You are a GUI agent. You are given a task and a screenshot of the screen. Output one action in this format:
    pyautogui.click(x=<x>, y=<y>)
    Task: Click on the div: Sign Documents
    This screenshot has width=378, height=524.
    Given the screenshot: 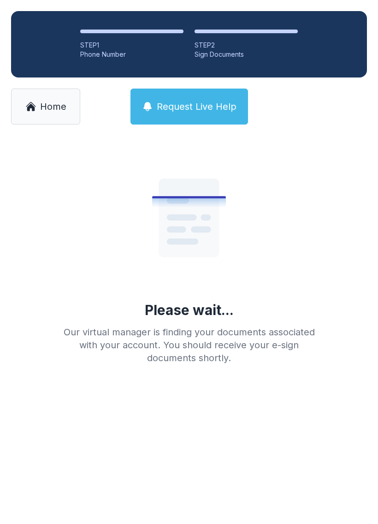 What is the action you would take?
    pyautogui.click(x=246, y=54)
    